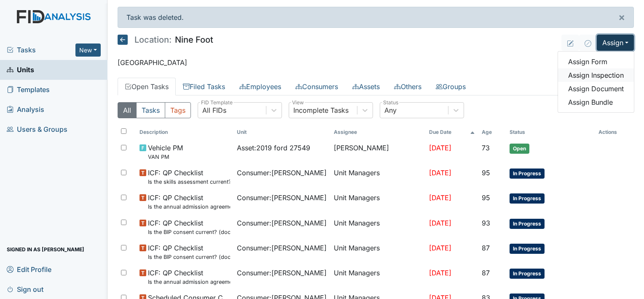 Image resolution: width=644 pixels, height=299 pixels. What do you see at coordinates (165, 151) in the screenshot?
I see `span: Vehicle PM VAN PM` at bounding box center [165, 151].